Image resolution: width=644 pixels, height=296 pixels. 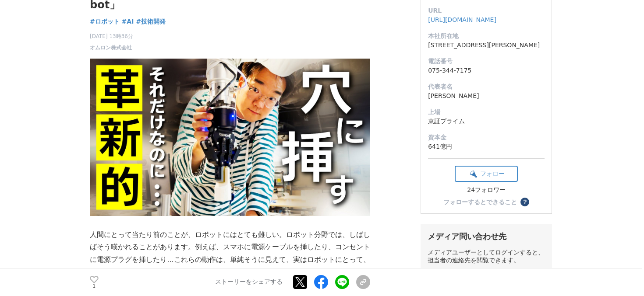 What do you see at coordinates (151, 21) in the screenshot?
I see `span: #技術開発` at bounding box center [151, 21].